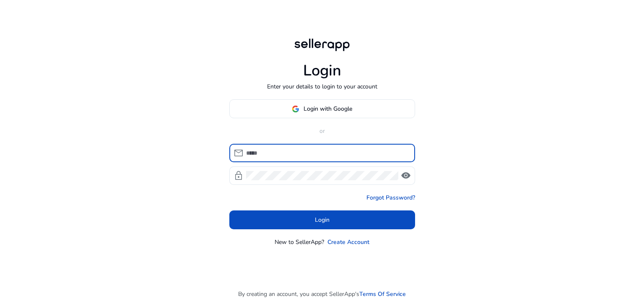  Describe the element at coordinates (322, 70) in the screenshot. I see `h1: Login` at that location.